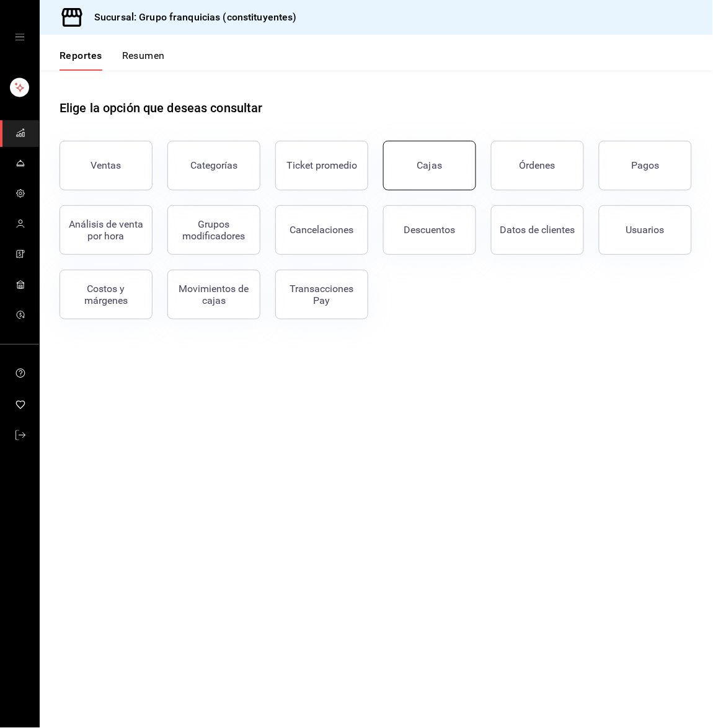  Describe the element at coordinates (646, 165) in the screenshot. I see `div: Pagos` at that location.